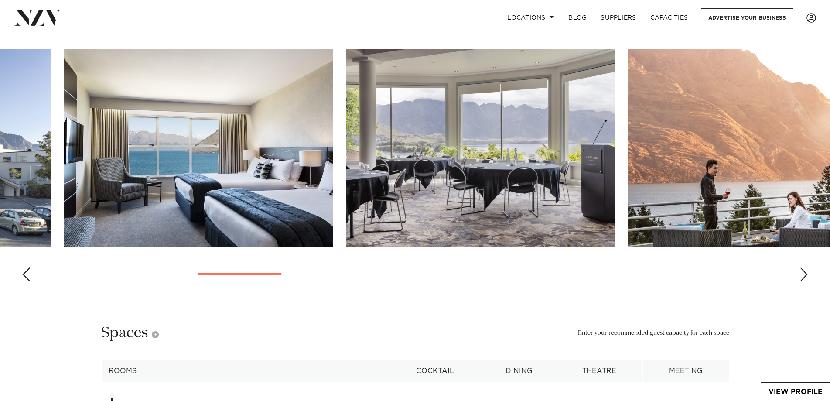  Describe the element at coordinates (531, 17) in the screenshot. I see `a: Locations` at that location.